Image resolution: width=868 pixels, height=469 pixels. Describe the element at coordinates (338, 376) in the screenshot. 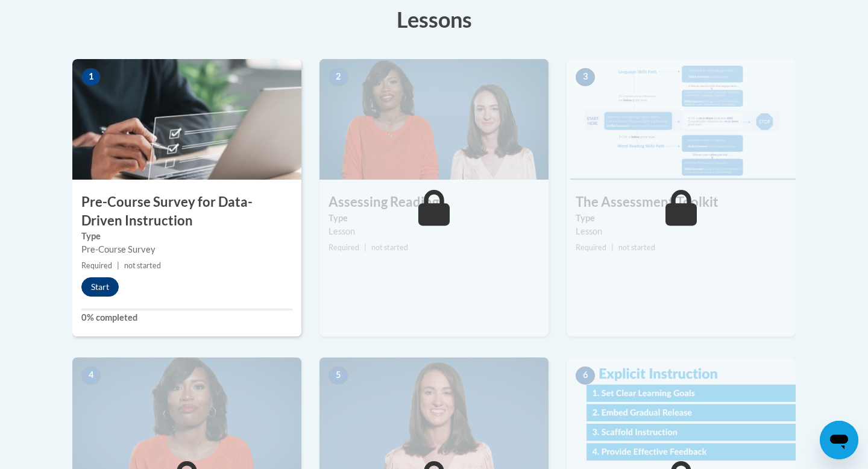

I see `span: 5` at that location.